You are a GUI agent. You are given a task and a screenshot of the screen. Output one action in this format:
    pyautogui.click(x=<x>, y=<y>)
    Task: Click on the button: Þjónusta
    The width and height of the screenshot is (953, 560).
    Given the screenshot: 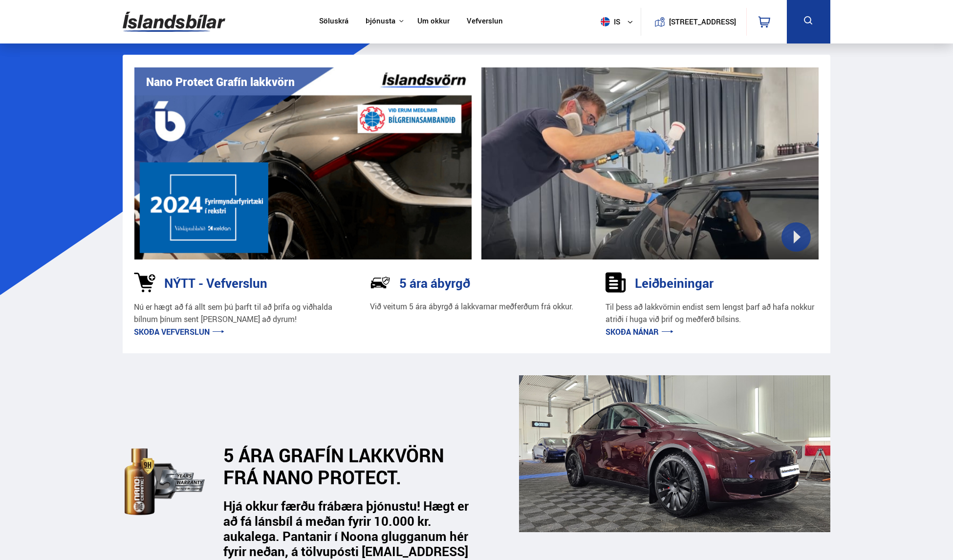 What is the action you would take?
    pyautogui.click(x=380, y=21)
    